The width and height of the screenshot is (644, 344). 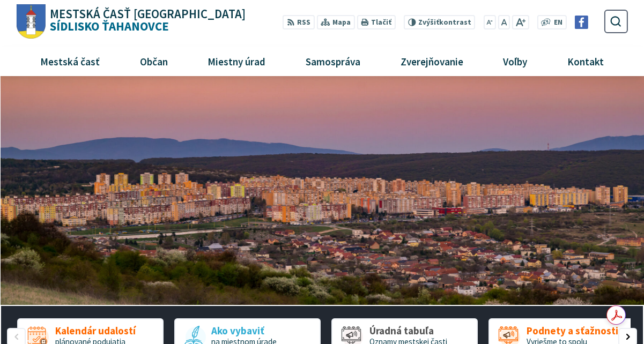 What do you see at coordinates (439, 22) in the screenshot?
I see `button: Zvýšiťkontrast` at bounding box center [439, 22].